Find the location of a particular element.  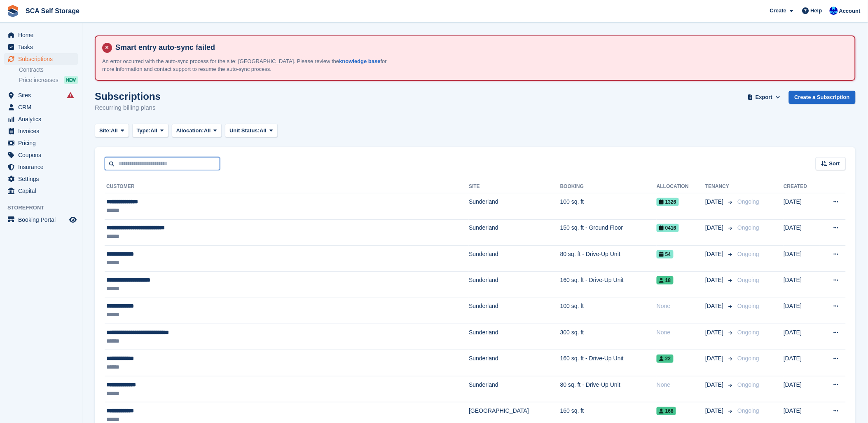

button: Allocation: All is located at coordinates (197, 131).